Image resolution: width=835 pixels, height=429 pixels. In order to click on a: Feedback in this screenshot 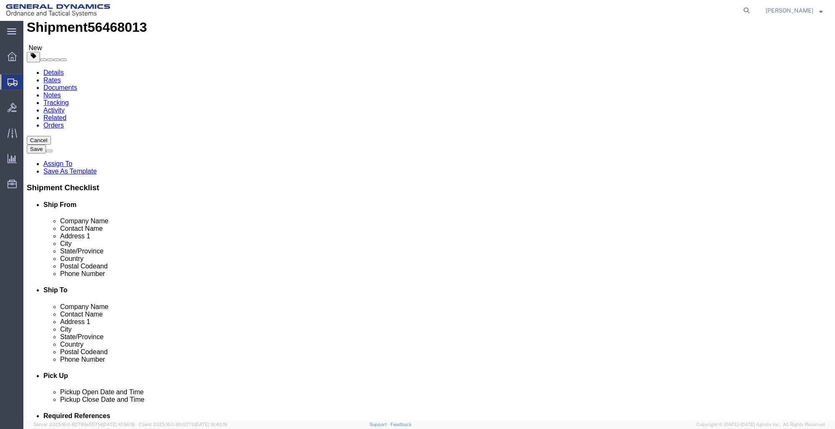, I will do `click(401, 424)`.